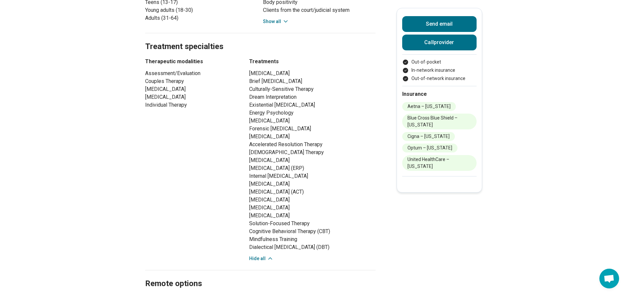  Describe the element at coordinates (609, 278) in the screenshot. I see `div: Open chat` at that location.